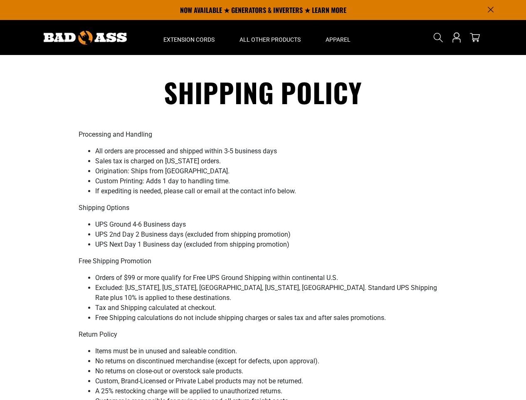 The image size is (526, 400). What do you see at coordinates (272, 191) in the screenshot?
I see `li: If expediting is needed, please call or email at the contact info below.` at bounding box center [272, 191].